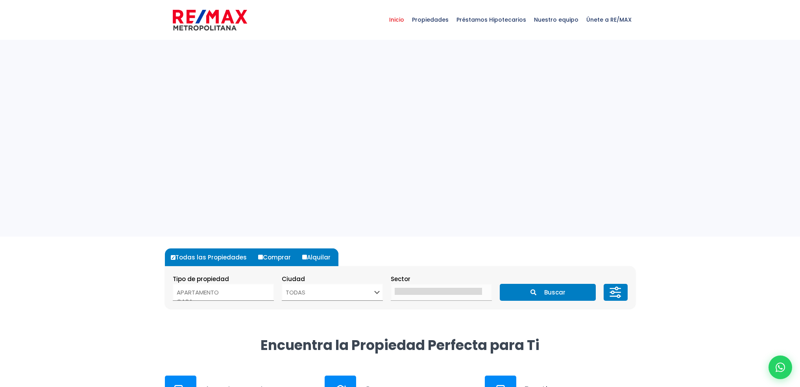 This screenshot has height=387, width=800. What do you see at coordinates (396, 20) in the screenshot?
I see `span: Inicio` at bounding box center [396, 20].